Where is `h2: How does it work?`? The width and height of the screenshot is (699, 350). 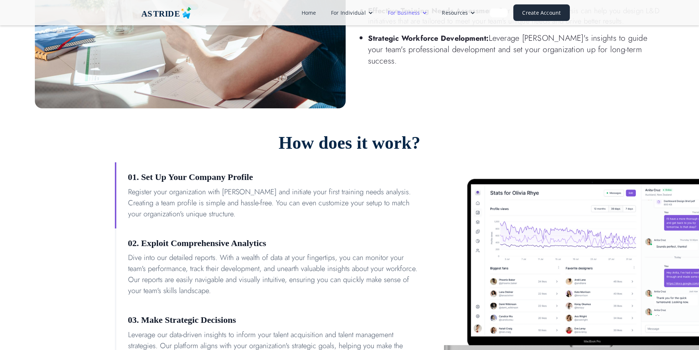 h2: How does it work? is located at coordinates (350, 139).